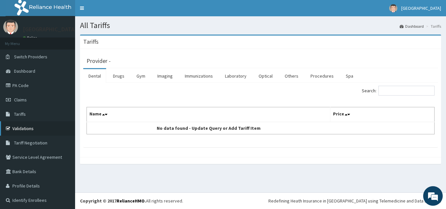 The image size is (446, 209). What do you see at coordinates (64, 96) in the screenshot?
I see `span: We're online!` at bounding box center [64, 96].